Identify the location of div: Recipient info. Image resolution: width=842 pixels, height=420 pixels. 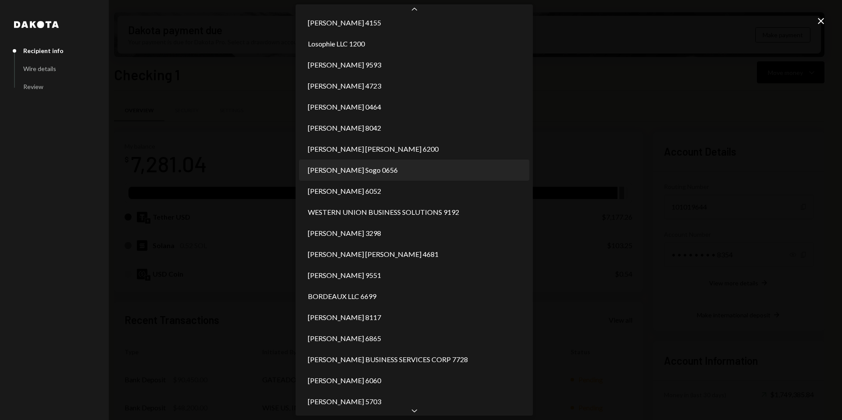
(43, 50).